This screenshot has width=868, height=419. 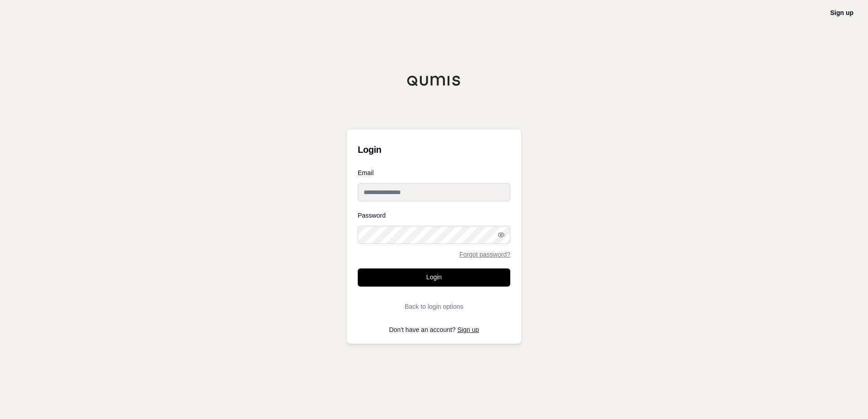 What do you see at coordinates (434, 81) in the screenshot?
I see `img: Qumis` at bounding box center [434, 81].